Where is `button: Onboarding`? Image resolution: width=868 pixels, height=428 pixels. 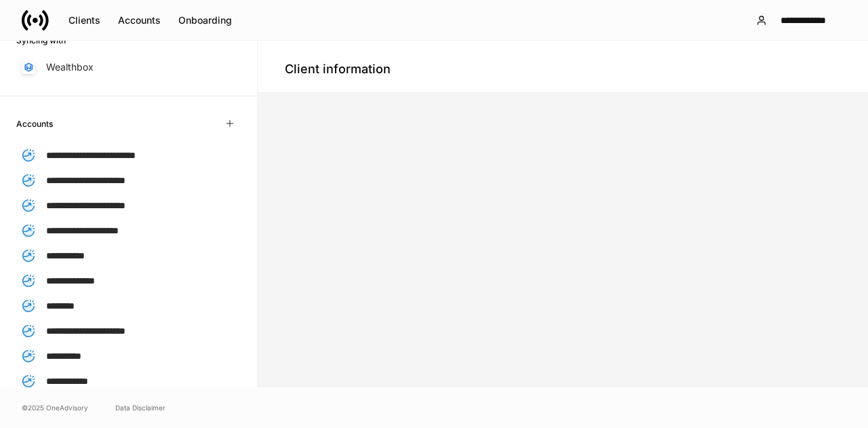 button: Onboarding is located at coordinates (205, 21).